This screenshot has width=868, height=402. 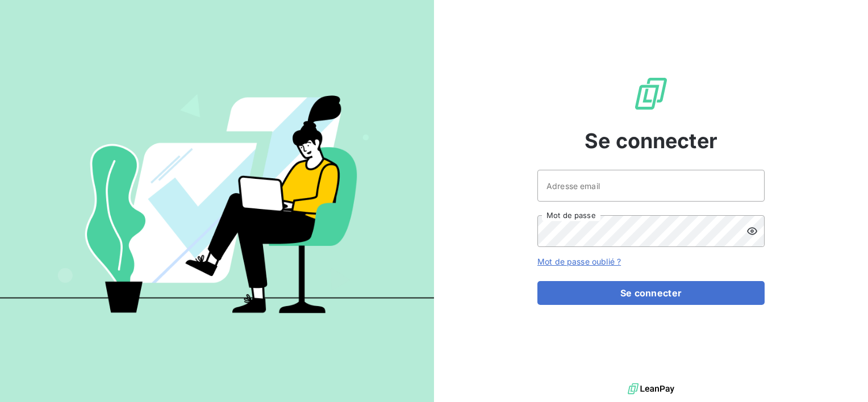 I want to click on a: Mot de passe oublié ?, so click(x=579, y=261).